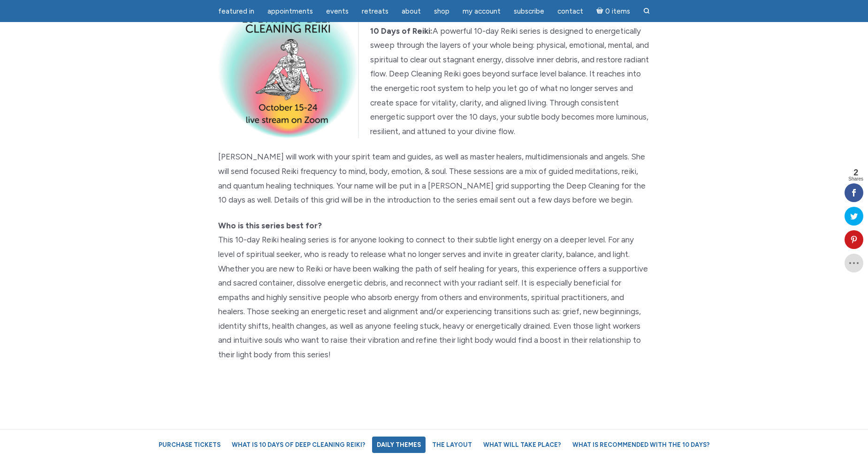 The width and height of the screenshot is (868, 460). I want to click on a: What is recommended with the 10 Days?, so click(641, 444).